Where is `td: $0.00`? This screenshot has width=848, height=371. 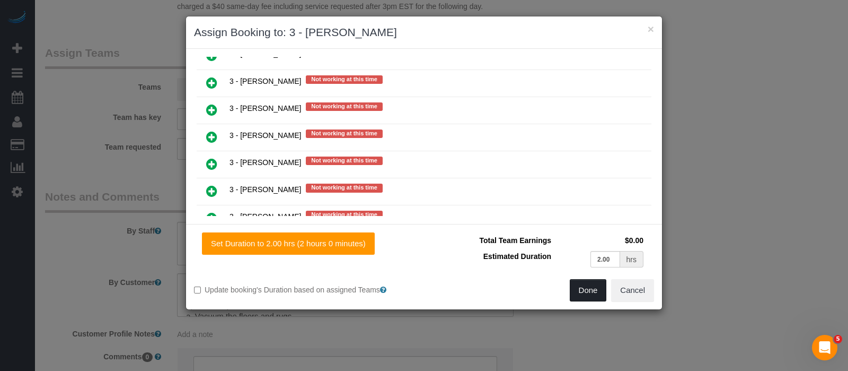
td: $0.00 is located at coordinates (600, 240).